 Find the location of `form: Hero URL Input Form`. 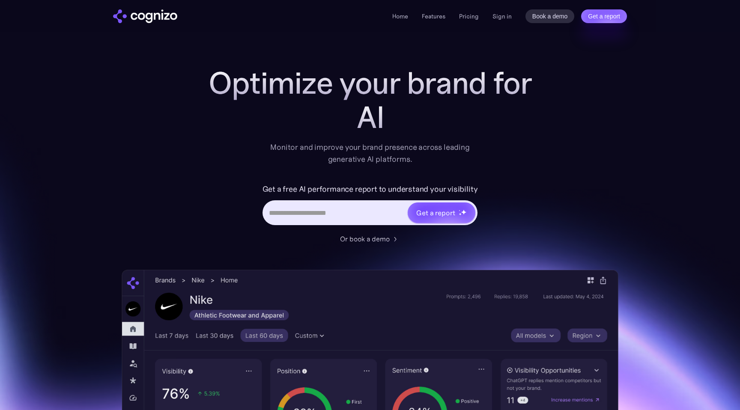

form: Hero URL Input Form is located at coordinates (370, 206).